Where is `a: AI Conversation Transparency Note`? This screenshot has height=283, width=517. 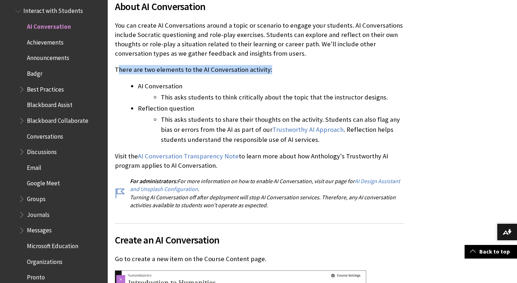
a: AI Conversation Transparency Note is located at coordinates (188, 156).